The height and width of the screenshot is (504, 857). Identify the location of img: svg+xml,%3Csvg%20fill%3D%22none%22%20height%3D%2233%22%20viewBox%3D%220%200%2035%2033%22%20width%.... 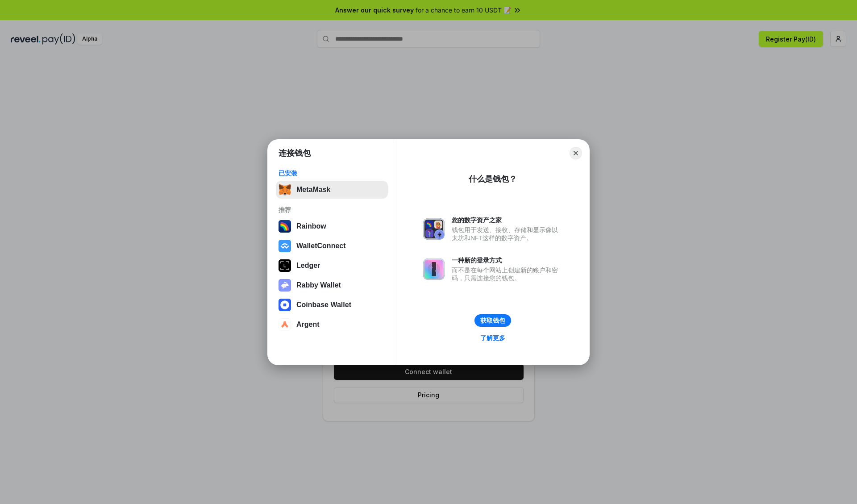
(285, 190).